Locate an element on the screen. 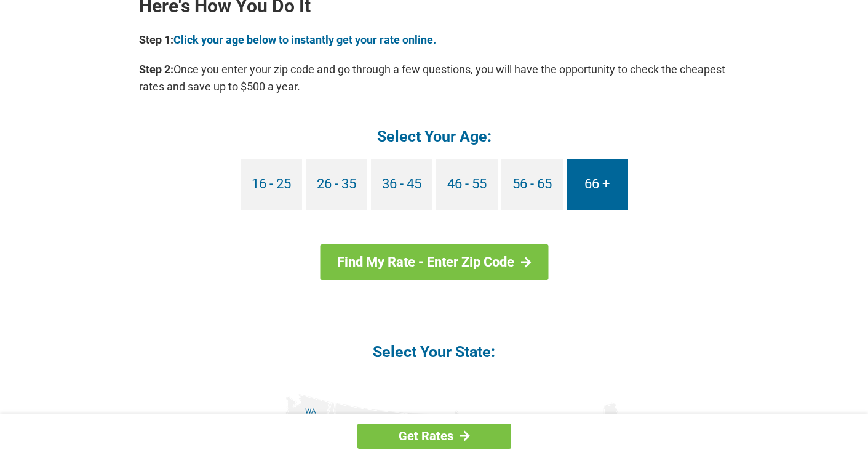  a: Get Rates is located at coordinates (434, 436).